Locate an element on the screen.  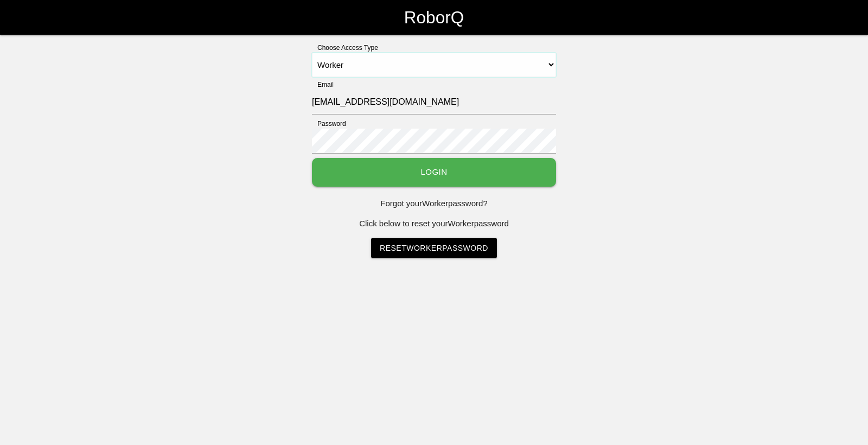
label: Email is located at coordinates (323, 85).